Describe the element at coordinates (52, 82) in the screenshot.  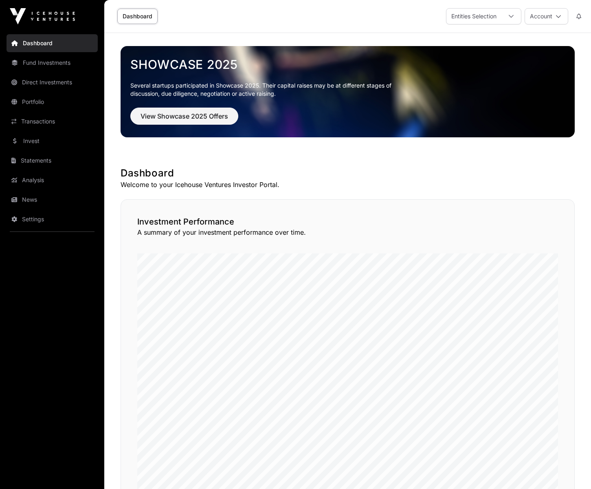
I see `a: Direct Investments` at that location.